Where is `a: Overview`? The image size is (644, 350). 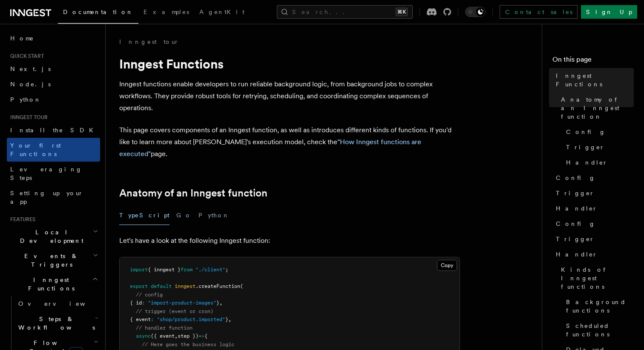
a: Overview is located at coordinates (57, 304).